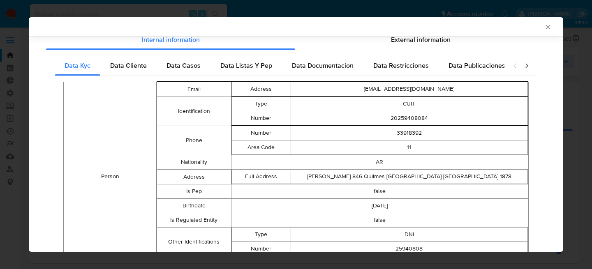 The image size is (592, 269). I want to click on td: Is Regulated Entity, so click(194, 220).